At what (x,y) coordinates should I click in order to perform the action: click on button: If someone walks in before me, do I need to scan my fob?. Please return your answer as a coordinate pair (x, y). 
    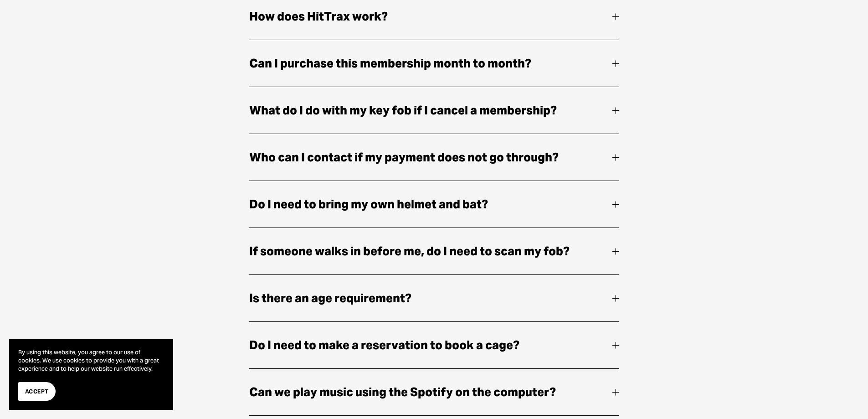
    Looking at the image, I should click on (434, 252).